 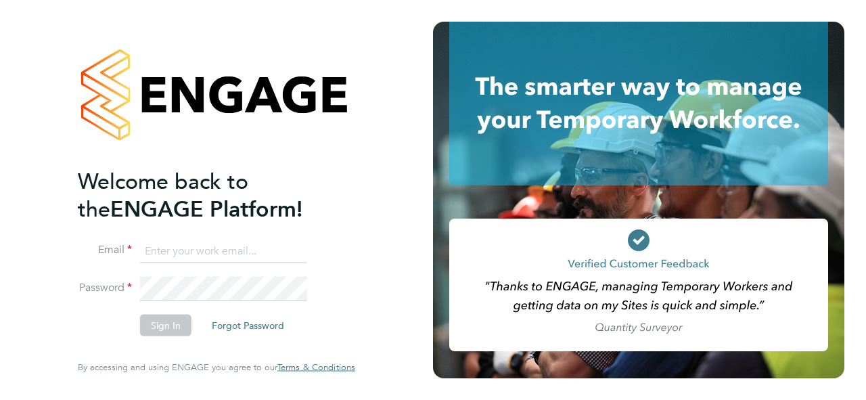 What do you see at coordinates (105, 250) in the screenshot?
I see `label: Email` at bounding box center [105, 250].